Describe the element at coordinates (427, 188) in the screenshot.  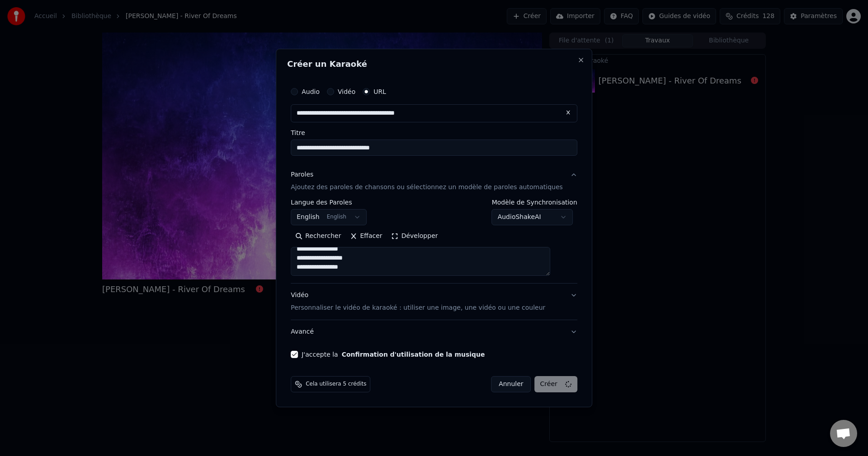
I see `p: Ajoutez des paroles de chansons ou sélectionnez un modèle de paroles automatiques` at that location.